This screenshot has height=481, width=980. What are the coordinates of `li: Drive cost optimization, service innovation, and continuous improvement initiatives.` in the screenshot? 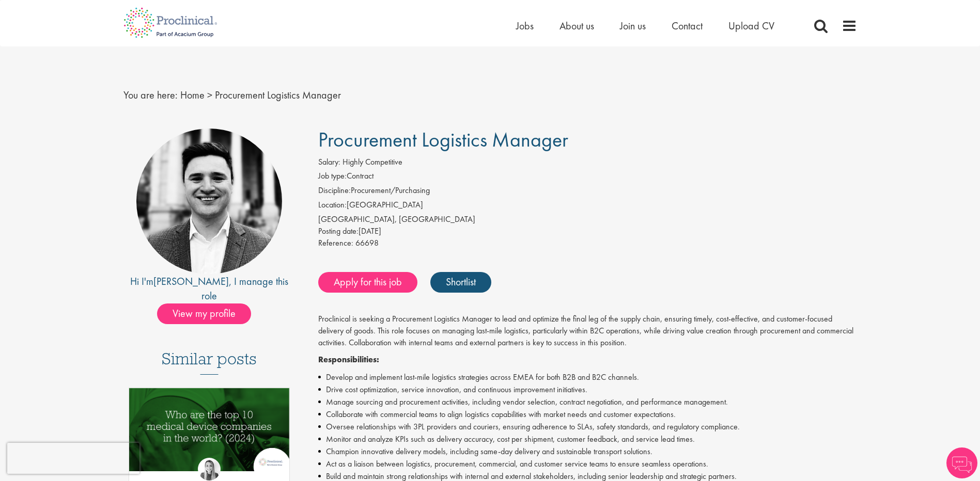 It's located at (587, 390).